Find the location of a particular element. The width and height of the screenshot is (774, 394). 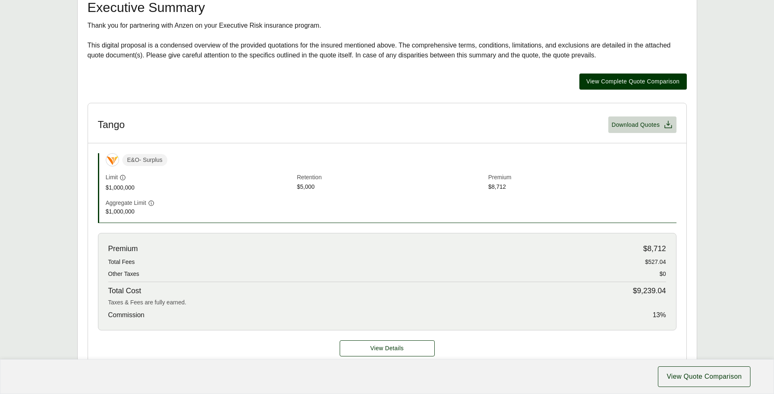

button: View Details is located at coordinates (387, 348).